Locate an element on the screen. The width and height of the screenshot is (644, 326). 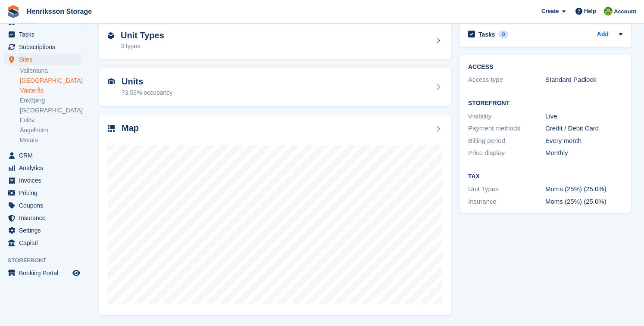
div: Monthly is located at coordinates (583, 153).